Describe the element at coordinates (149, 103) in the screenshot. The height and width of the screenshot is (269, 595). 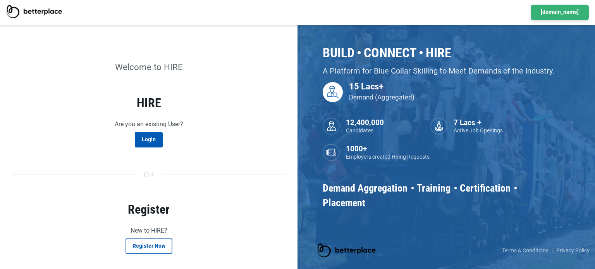
I see `strong: HIRE` at that location.